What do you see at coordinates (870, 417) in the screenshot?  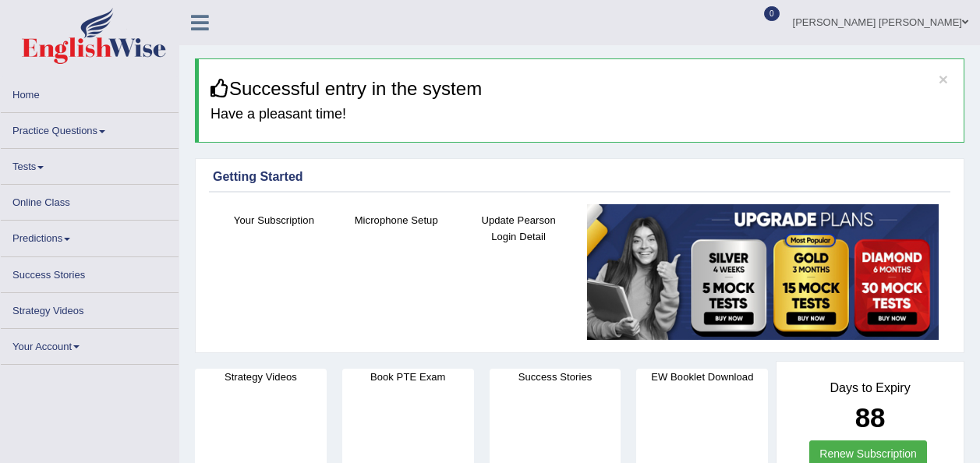 I see `b: 88` at bounding box center [870, 417].